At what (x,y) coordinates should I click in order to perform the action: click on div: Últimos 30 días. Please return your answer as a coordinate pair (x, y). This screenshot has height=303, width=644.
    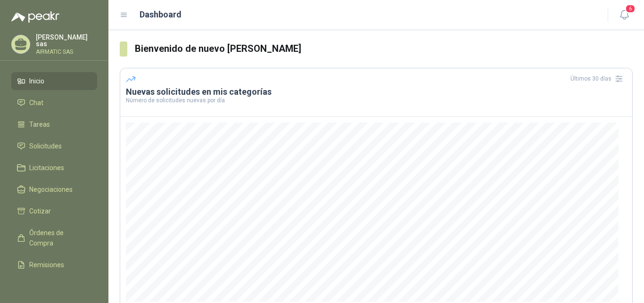
    Looking at the image, I should click on (598, 79).